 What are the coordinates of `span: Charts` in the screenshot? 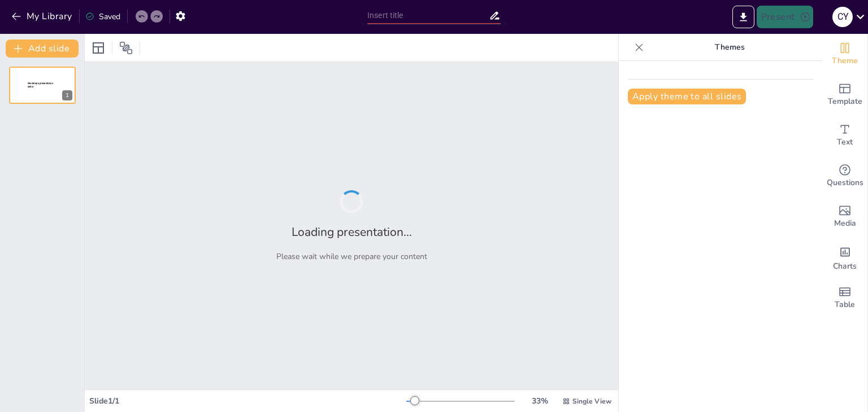 It's located at (845, 267).